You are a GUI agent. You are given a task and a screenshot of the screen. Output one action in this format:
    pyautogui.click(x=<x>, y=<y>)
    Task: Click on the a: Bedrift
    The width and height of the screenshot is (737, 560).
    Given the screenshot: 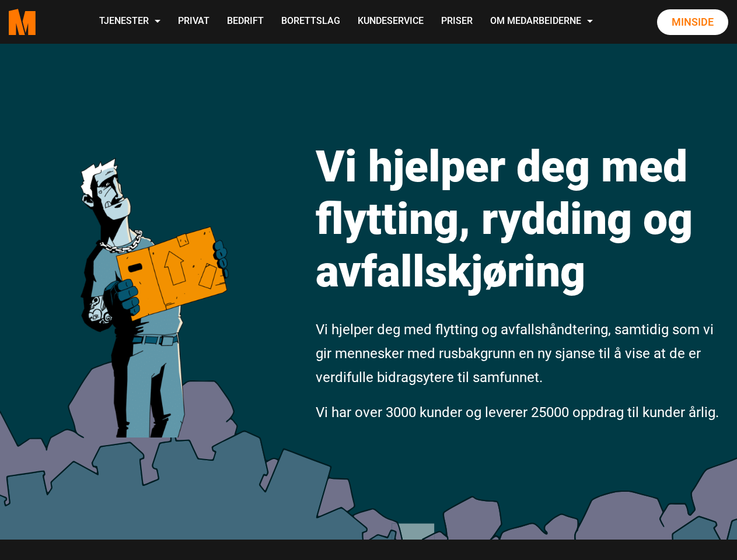 What is the action you would take?
    pyautogui.click(x=245, y=21)
    